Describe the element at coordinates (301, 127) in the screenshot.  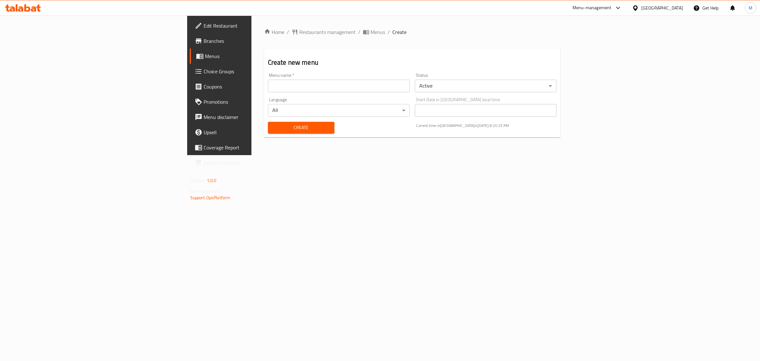
I see `button: Create` at that location.